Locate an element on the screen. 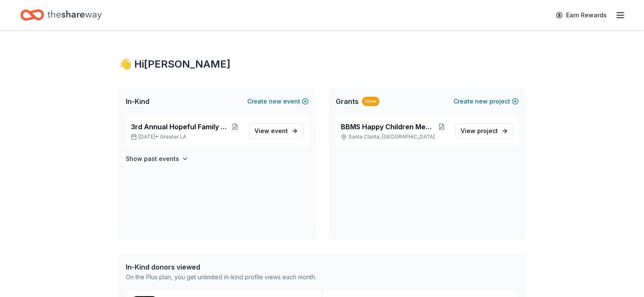  span: Greater LA is located at coordinates (173, 137).